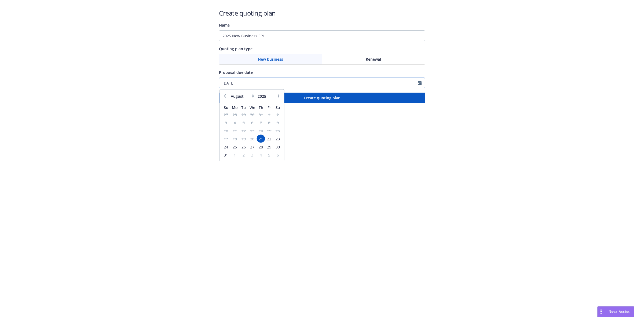 The height and width of the screenshot is (317, 644). What do you see at coordinates (226, 107) in the screenshot?
I see `span: Su` at bounding box center [226, 107].